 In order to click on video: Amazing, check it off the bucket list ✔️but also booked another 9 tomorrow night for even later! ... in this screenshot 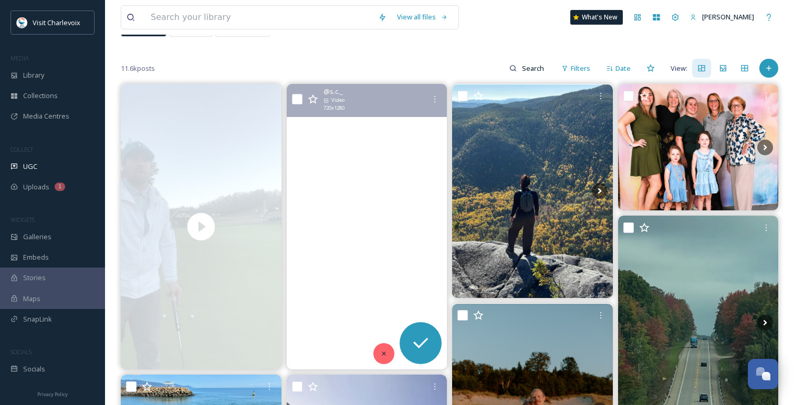, I will do `click(201, 227)`.